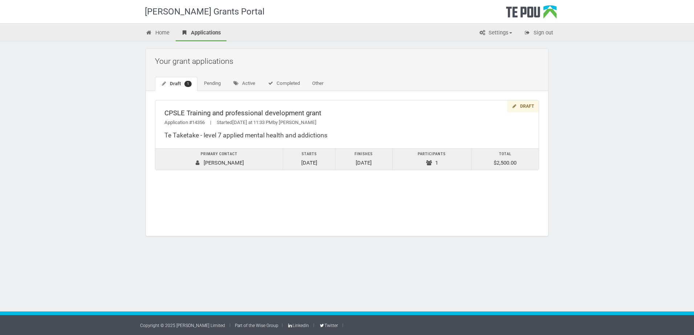  Describe the element at coordinates (538, 33) in the screenshot. I see `a: Sign out` at that location.